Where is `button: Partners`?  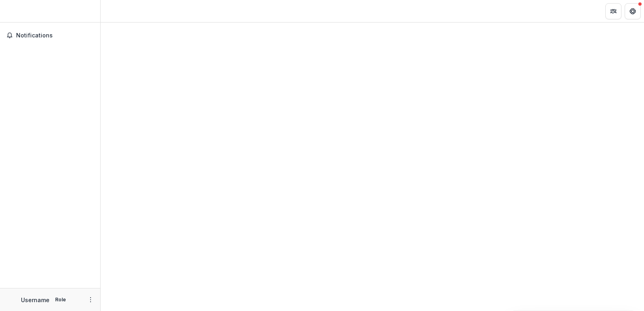
button: Partners is located at coordinates (613, 12).